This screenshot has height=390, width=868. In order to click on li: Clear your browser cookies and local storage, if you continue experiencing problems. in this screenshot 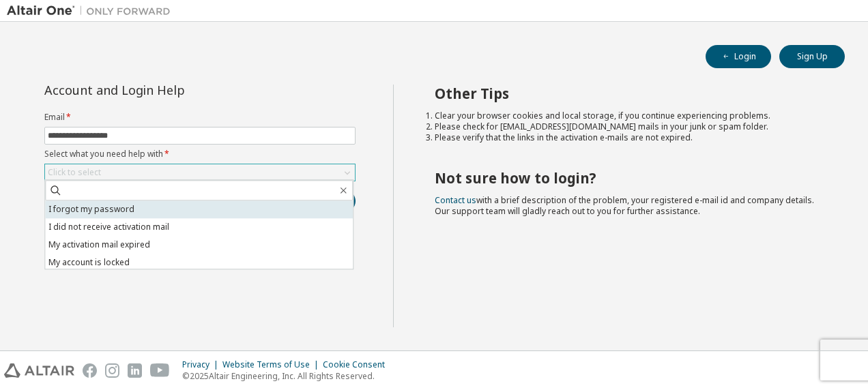, I will do `click(628, 116)`.